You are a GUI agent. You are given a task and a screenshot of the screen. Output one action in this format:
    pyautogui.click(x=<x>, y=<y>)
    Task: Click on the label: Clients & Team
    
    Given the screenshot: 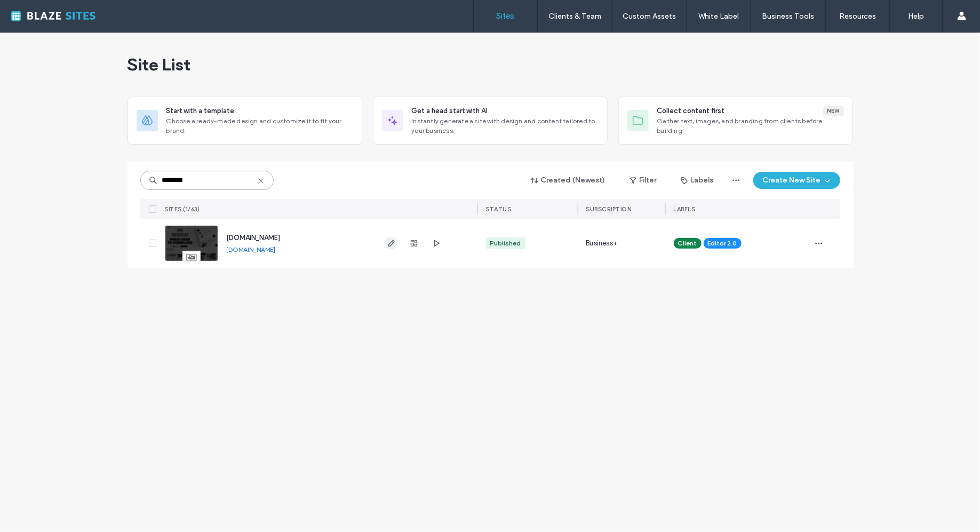 What is the action you would take?
    pyautogui.click(x=574, y=16)
    